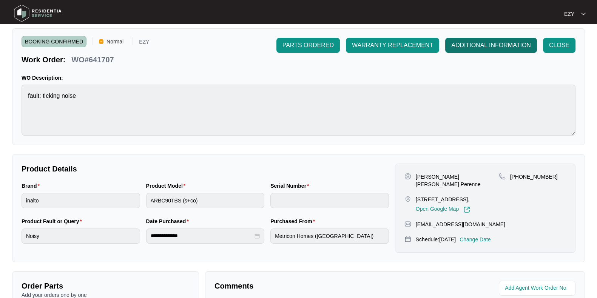  I want to click on input: Product Model, so click(205, 200).